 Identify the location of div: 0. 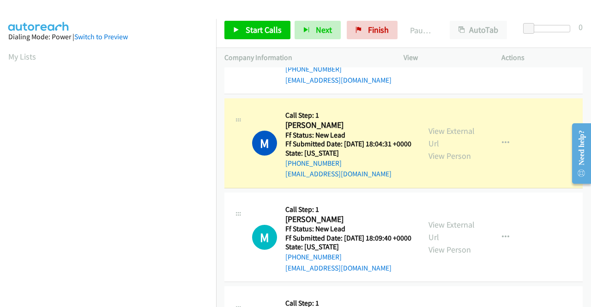
(580, 27).